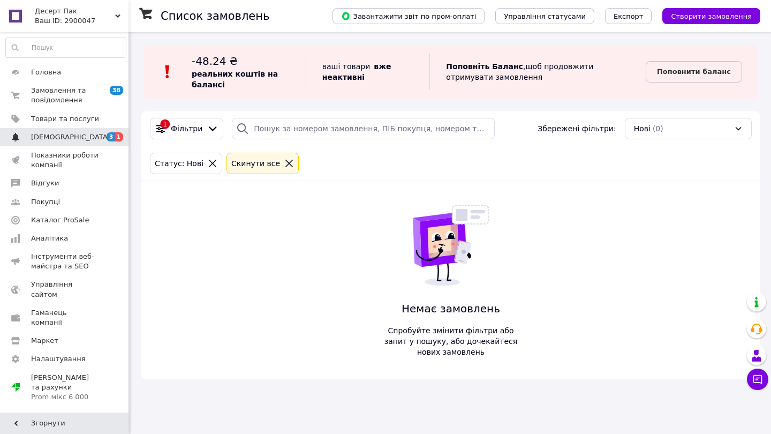 The width and height of the screenshot is (771, 434). I want to click on span: Немає замовлень, so click(451, 309).